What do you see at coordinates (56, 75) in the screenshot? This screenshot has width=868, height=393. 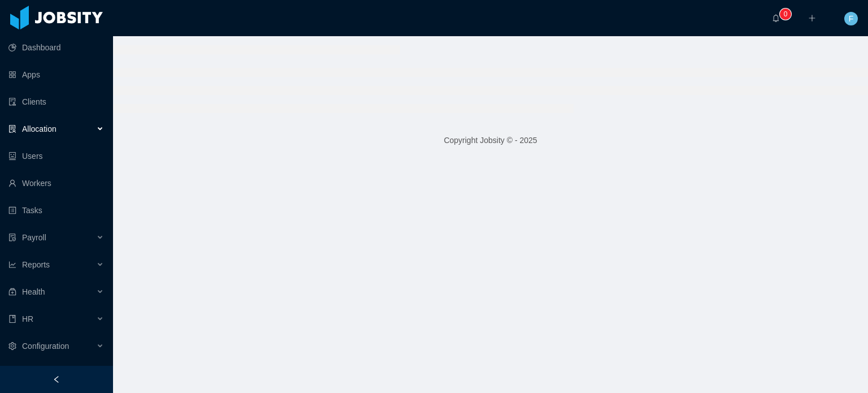 I see `a: icon: appstoreApps` at bounding box center [56, 75].